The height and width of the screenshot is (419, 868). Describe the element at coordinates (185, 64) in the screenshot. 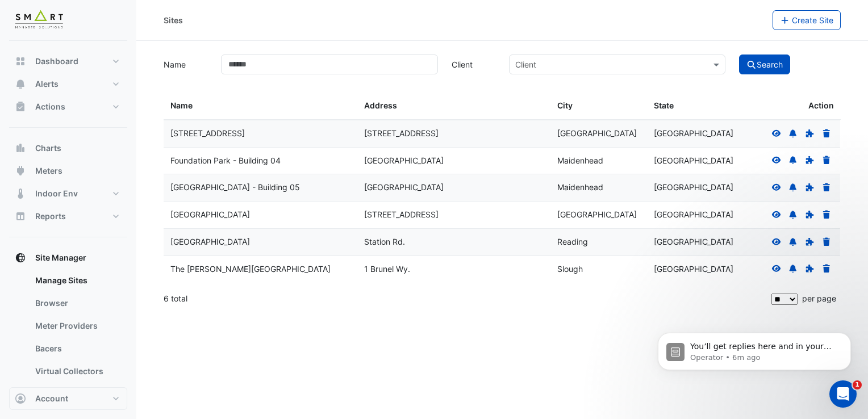

I see `label: Name` at that location.